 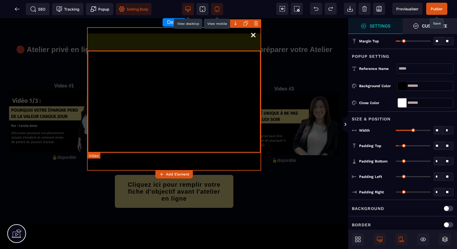 I want to click on span: Padding Bottom, so click(x=373, y=161).